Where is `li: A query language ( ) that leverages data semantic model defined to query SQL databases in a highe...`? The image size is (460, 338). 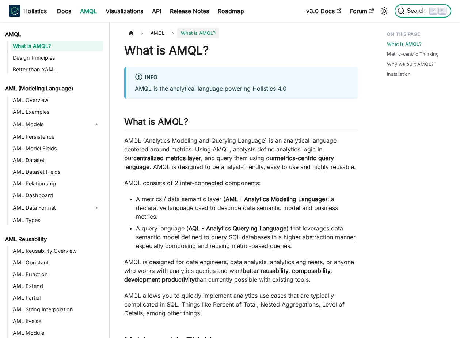 li: A query language ( ) that leverages data semantic model defined to query SQL databases in a highe... is located at coordinates (247, 237).